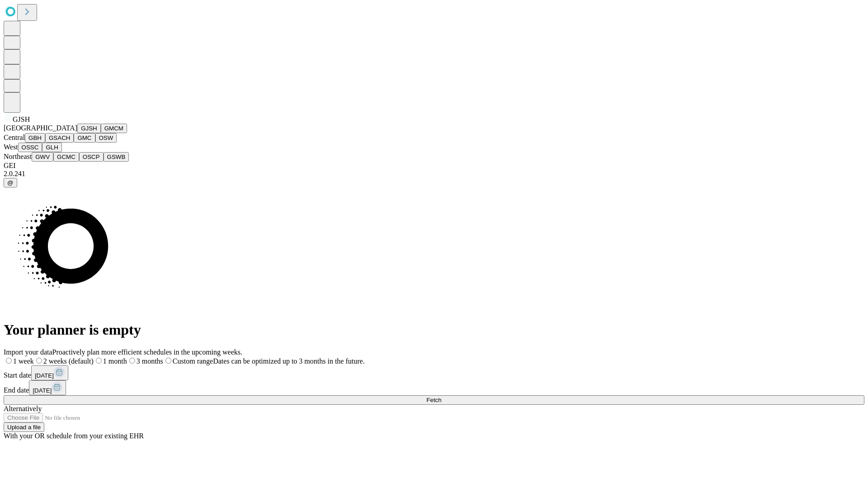 The height and width of the screenshot is (489, 868). What do you see at coordinates (28, 352) in the screenshot?
I see `span: Import your data` at bounding box center [28, 352].